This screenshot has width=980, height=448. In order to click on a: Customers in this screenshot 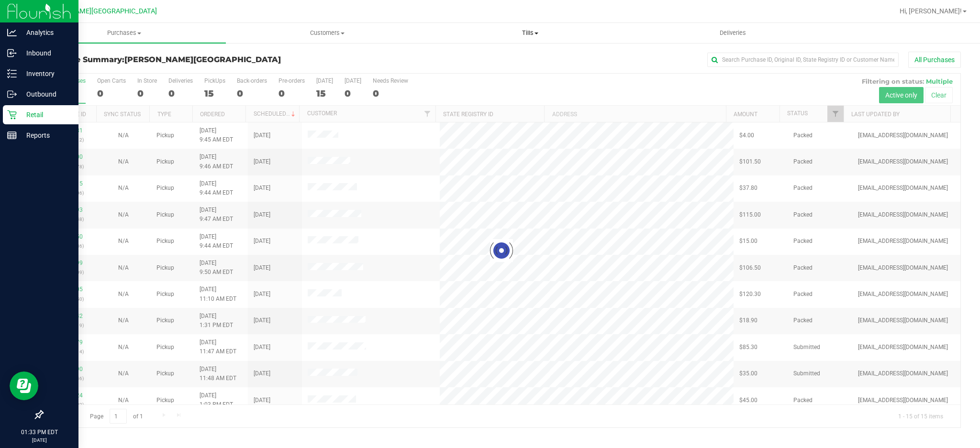, I will do `click(328, 33)`.